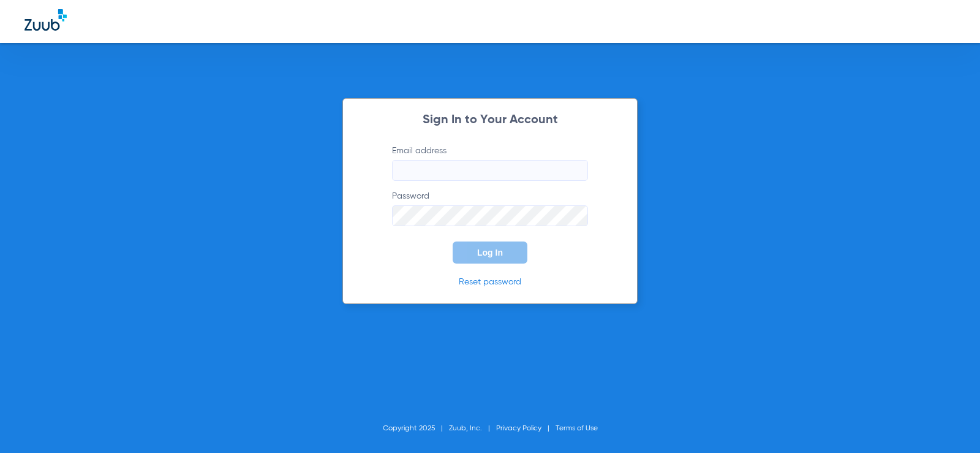  Describe the element at coordinates (490, 171) in the screenshot. I see `input: Email address` at that location.